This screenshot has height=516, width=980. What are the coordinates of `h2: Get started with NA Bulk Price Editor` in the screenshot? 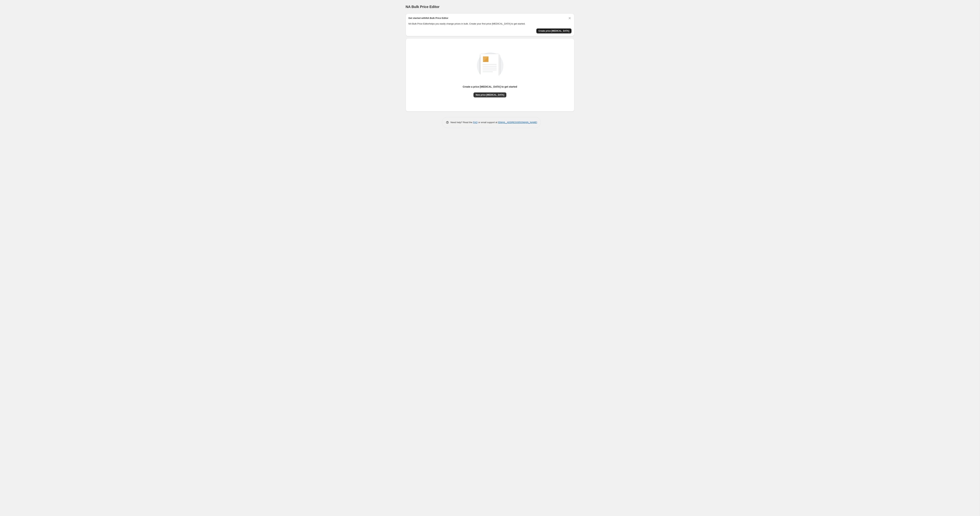 It's located at (428, 18).